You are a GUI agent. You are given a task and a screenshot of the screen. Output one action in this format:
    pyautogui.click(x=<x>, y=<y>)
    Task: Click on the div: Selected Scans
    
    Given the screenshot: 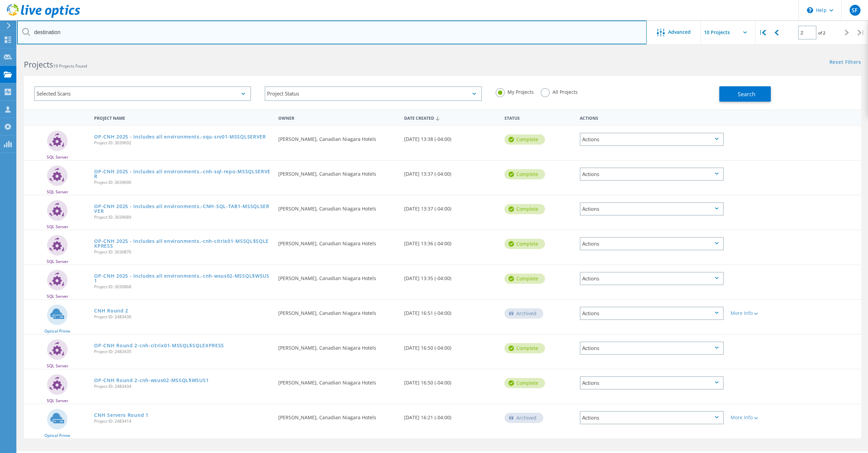 What is the action you would take?
    pyautogui.click(x=142, y=93)
    